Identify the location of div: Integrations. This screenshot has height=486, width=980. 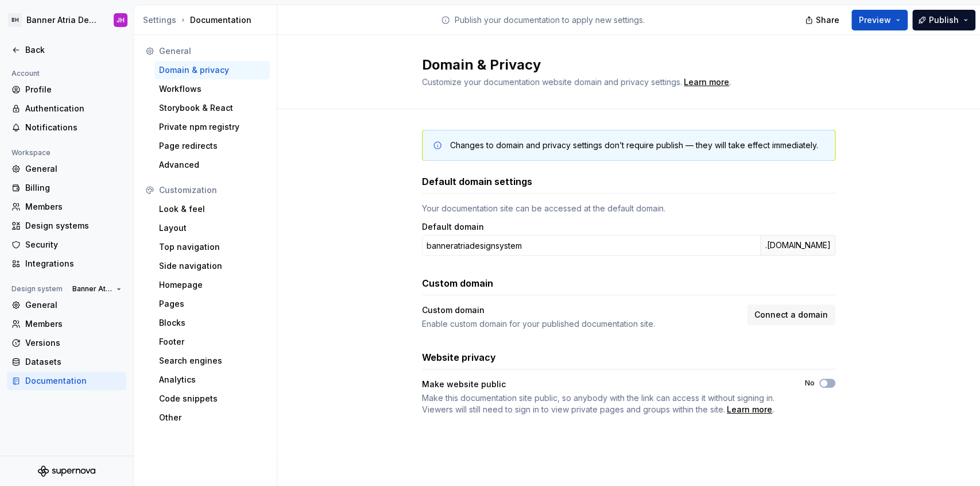
(73, 263).